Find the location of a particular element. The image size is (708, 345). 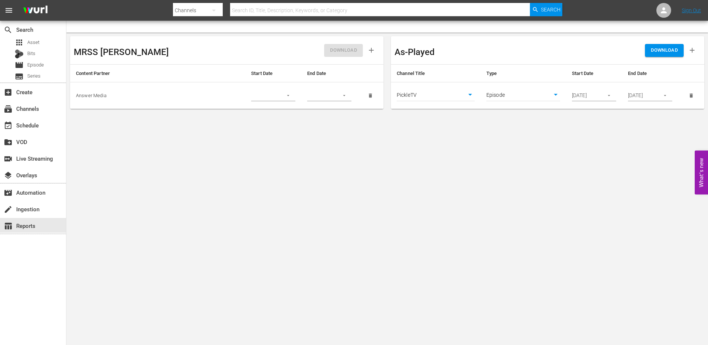

span: Bits is located at coordinates (31, 54).